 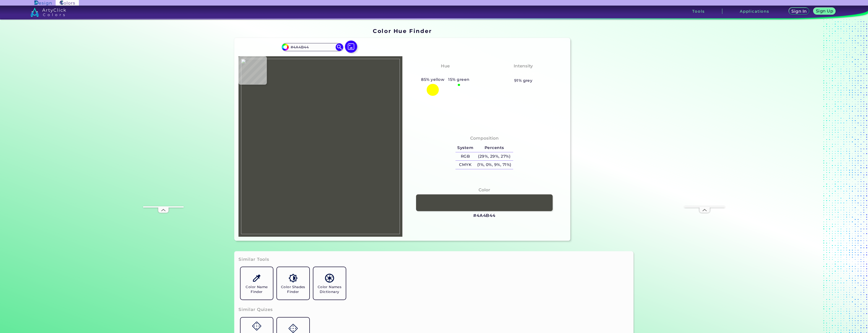 I want to click on img: icon_color_name_finder.svg, so click(x=256, y=278).